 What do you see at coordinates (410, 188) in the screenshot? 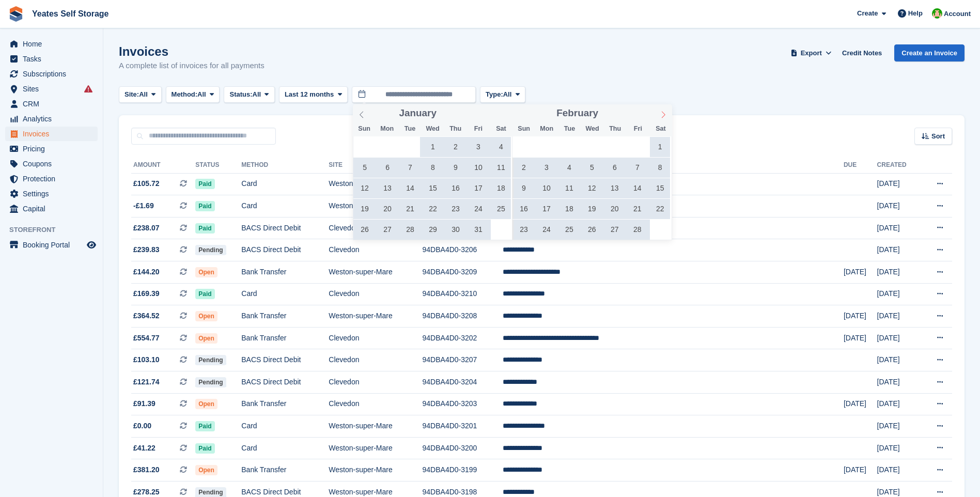
I see `span: January 14, 2025` at bounding box center [410, 188].